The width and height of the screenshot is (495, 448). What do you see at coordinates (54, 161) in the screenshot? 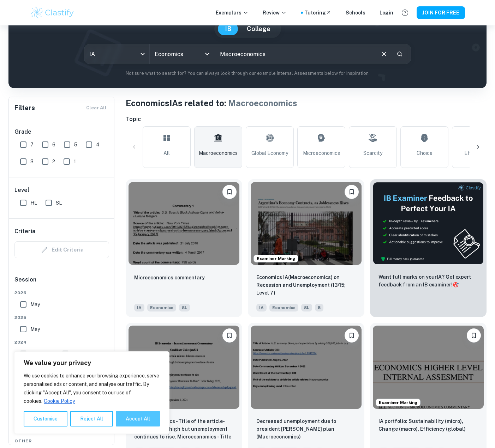
I see `span: 2` at bounding box center [54, 161].